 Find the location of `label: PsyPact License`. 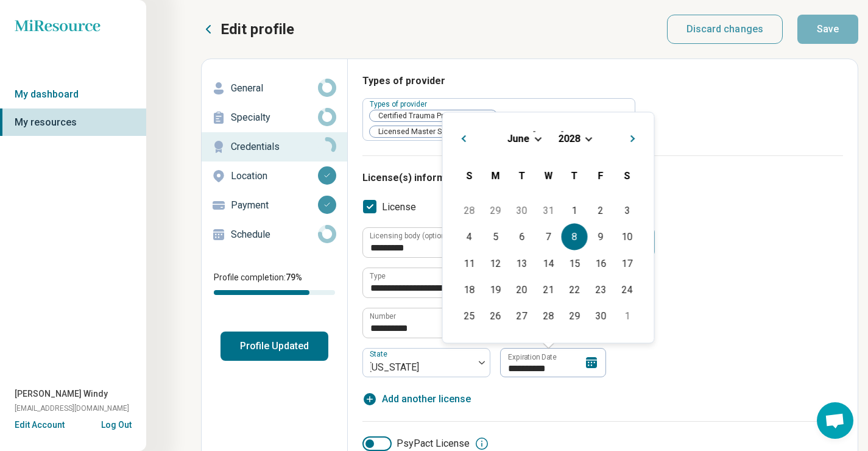

label: PsyPact License is located at coordinates (416, 444).